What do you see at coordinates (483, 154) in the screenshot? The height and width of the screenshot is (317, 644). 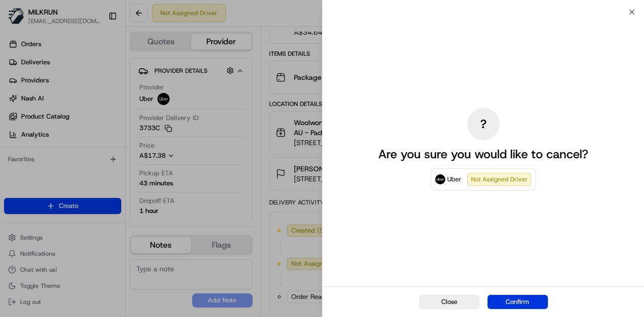 I see `p: Are you sure you would like to cancel?` at bounding box center [483, 154].